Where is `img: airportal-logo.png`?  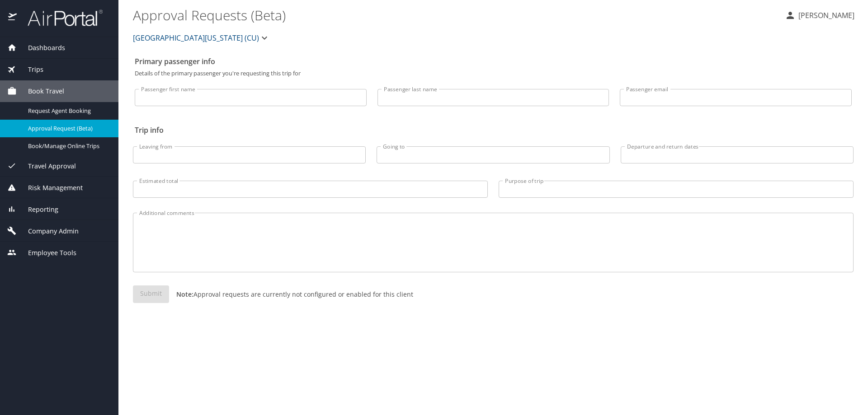
img: airportal-logo.png is located at coordinates (60, 18).